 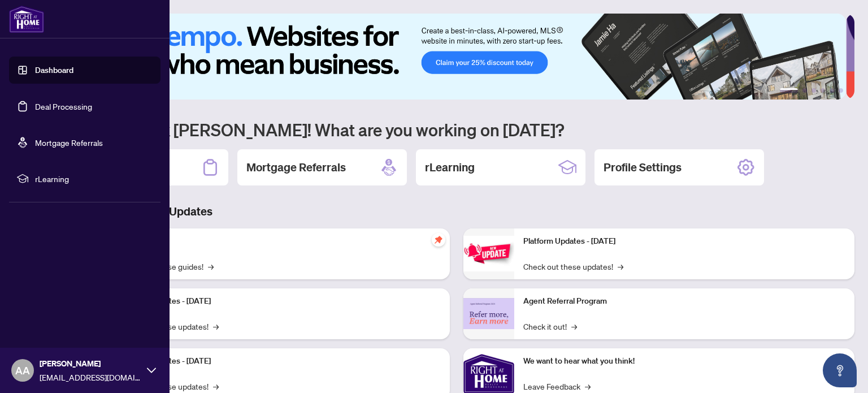 I want to click on button: 5, so click(x=832, y=90).